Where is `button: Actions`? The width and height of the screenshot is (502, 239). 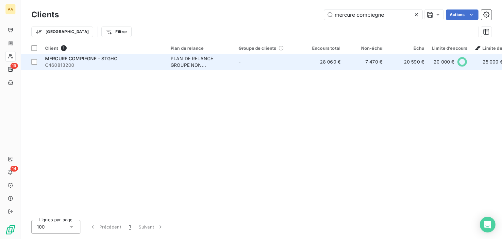
button: Actions is located at coordinates (462, 15).